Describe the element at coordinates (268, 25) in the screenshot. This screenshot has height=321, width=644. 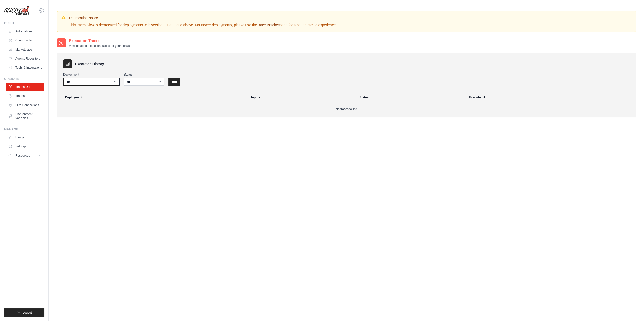
I see `a: Trace Batches` at that location.